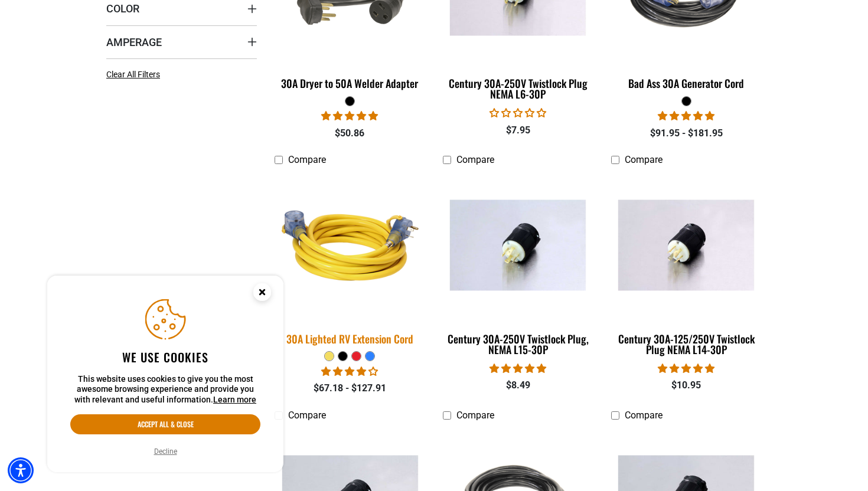 Image resolution: width=868 pixels, height=491 pixels. Describe the element at coordinates (165, 425) in the screenshot. I see `button: Accept all & close` at that location.